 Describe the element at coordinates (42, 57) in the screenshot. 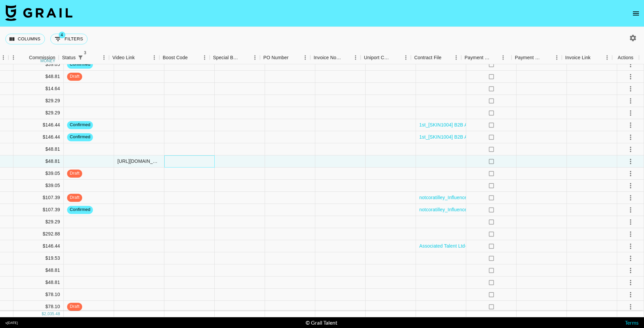

I see `div: Commission` at that location.